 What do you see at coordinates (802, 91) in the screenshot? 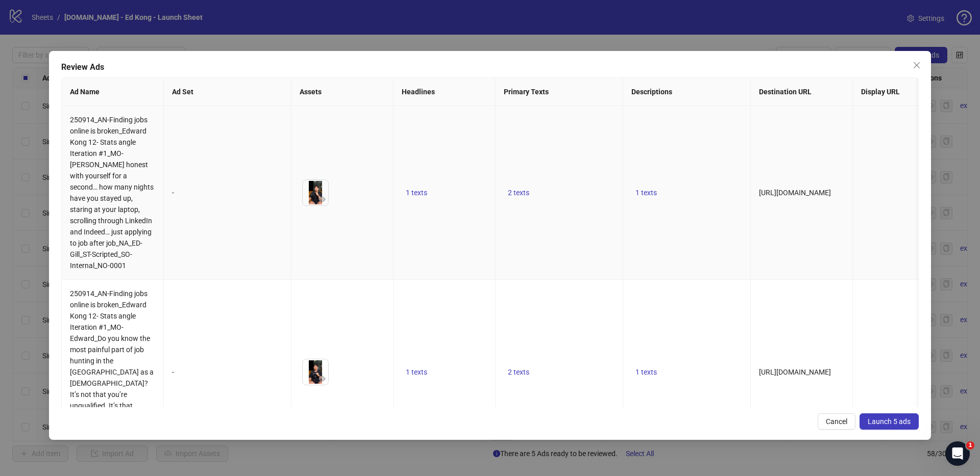
I see `th: Destination URL` at bounding box center [802, 91].